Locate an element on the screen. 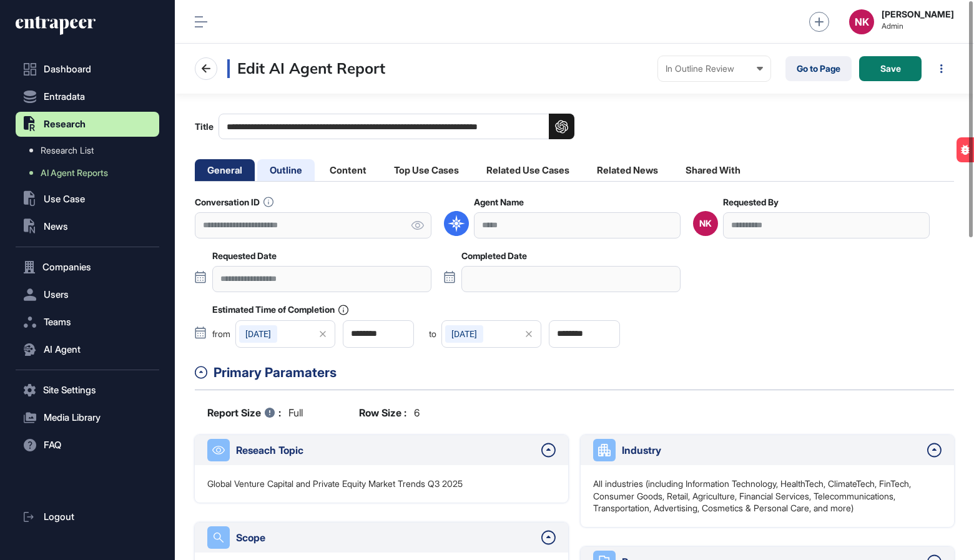 Image resolution: width=974 pixels, height=560 pixels. a: Dashboard is located at coordinates (88, 69).